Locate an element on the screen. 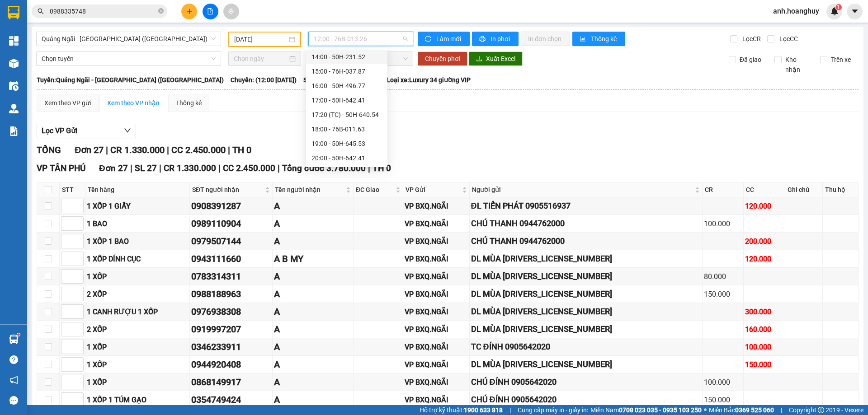 The image size is (868, 415). div: Xem theo VP nhận is located at coordinates (133, 103).